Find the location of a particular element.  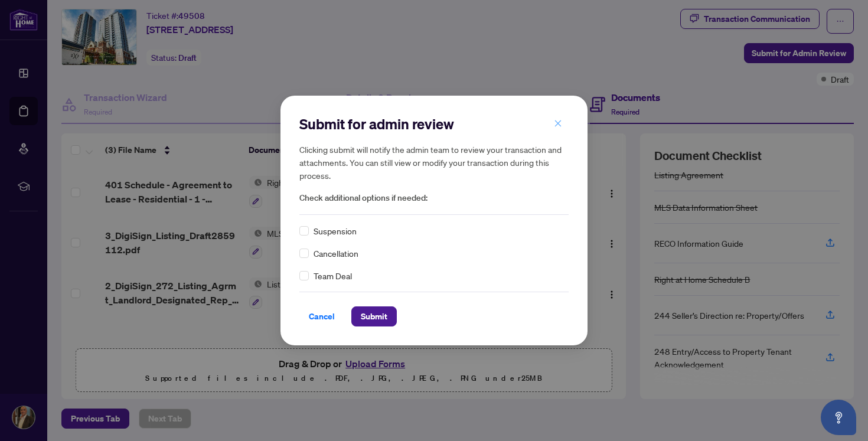

button: Submit is located at coordinates (373, 317).